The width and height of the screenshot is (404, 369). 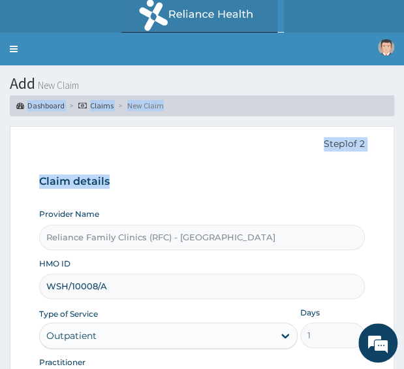 What do you see at coordinates (57, 85) in the screenshot?
I see `small: New Claim` at bounding box center [57, 85].